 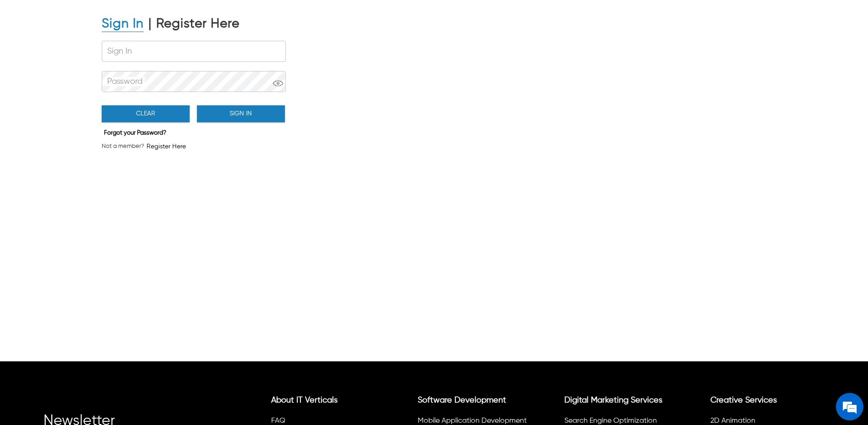 I want to click on button: Clear, so click(x=146, y=113).